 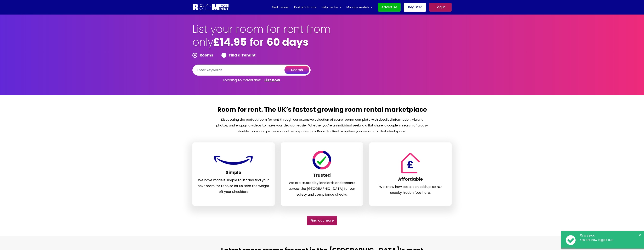 I want to click on p: We have made it simple to list and find your next room for rent, so let us take the weight off yo..., so click(x=233, y=186).